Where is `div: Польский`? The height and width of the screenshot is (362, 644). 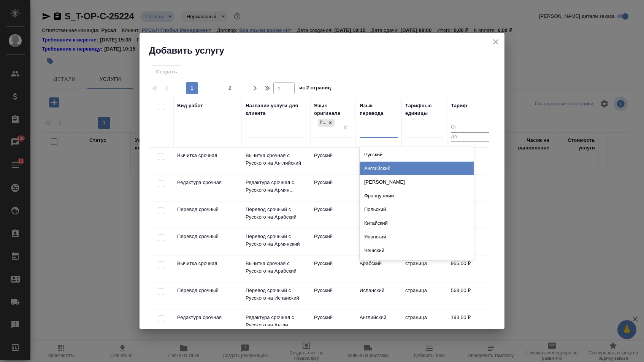
div: Польский is located at coordinates (417, 209).